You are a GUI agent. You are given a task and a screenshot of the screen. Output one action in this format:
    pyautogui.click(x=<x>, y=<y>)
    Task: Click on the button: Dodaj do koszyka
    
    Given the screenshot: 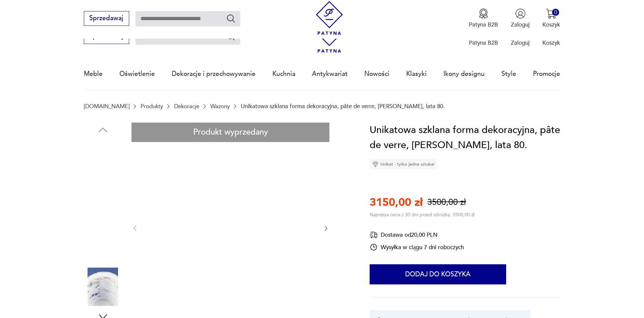 What is the action you would take?
    pyautogui.click(x=437, y=274)
    